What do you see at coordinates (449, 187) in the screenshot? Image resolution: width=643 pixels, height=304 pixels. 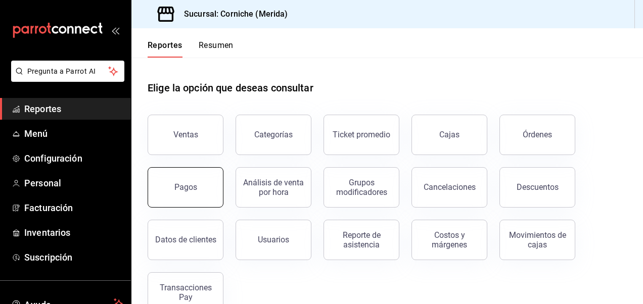 I see `div: Cancelaciones` at bounding box center [449, 187].